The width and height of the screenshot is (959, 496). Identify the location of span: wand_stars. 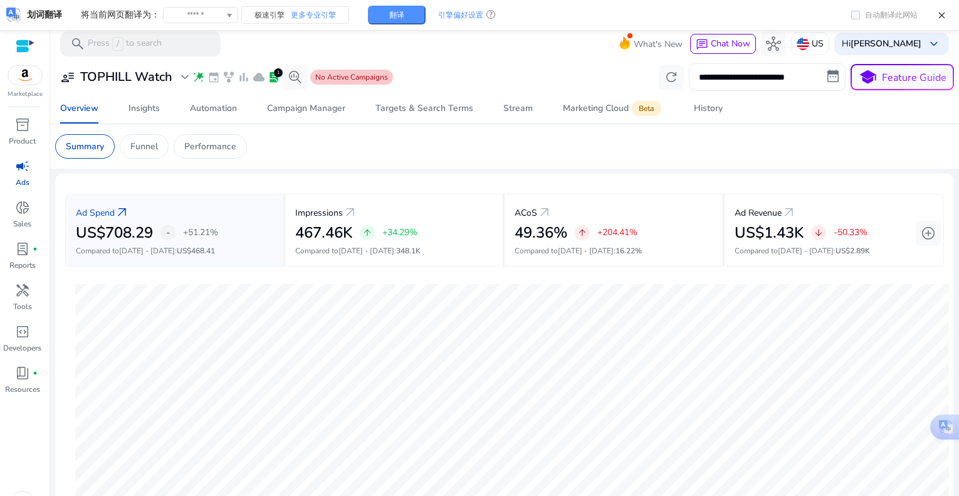
(199, 77).